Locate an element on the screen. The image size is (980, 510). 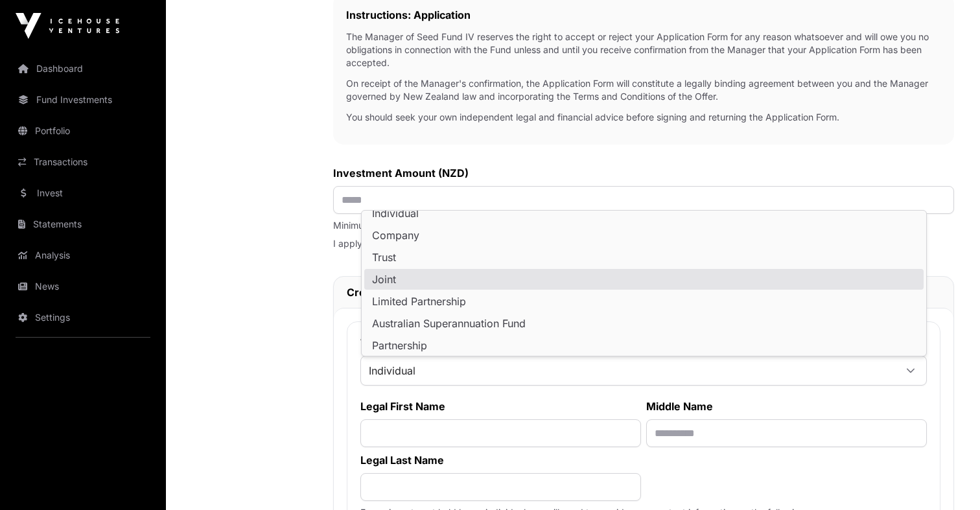
a: Fund Investments is located at coordinates (83, 100).